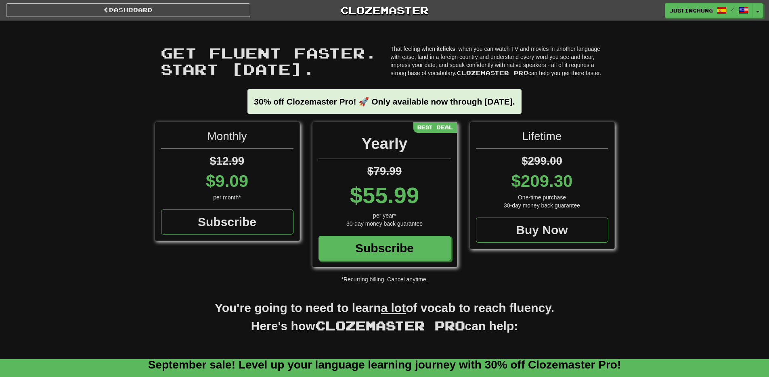 This screenshot has width=769, height=377. I want to click on div: per year*, so click(385, 216).